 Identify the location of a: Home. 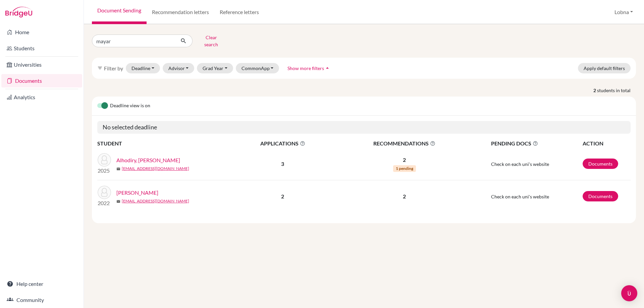
(42, 32).